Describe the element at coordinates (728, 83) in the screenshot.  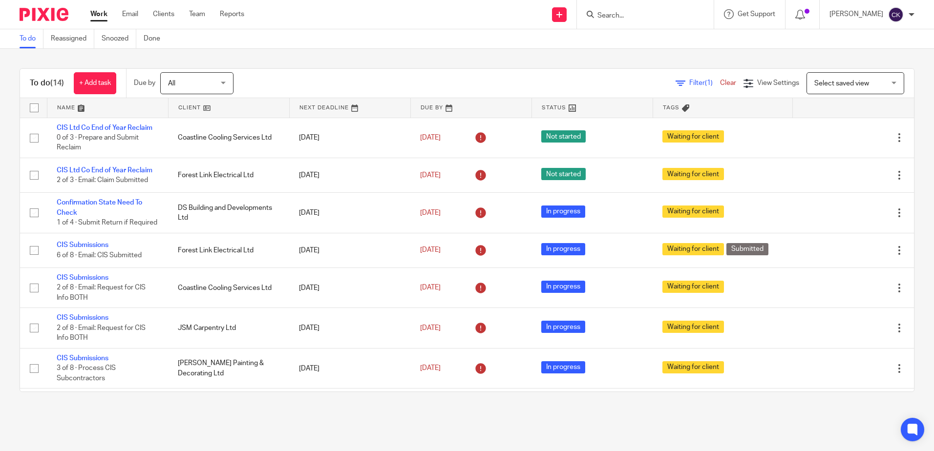
I see `a: Clear` at that location.